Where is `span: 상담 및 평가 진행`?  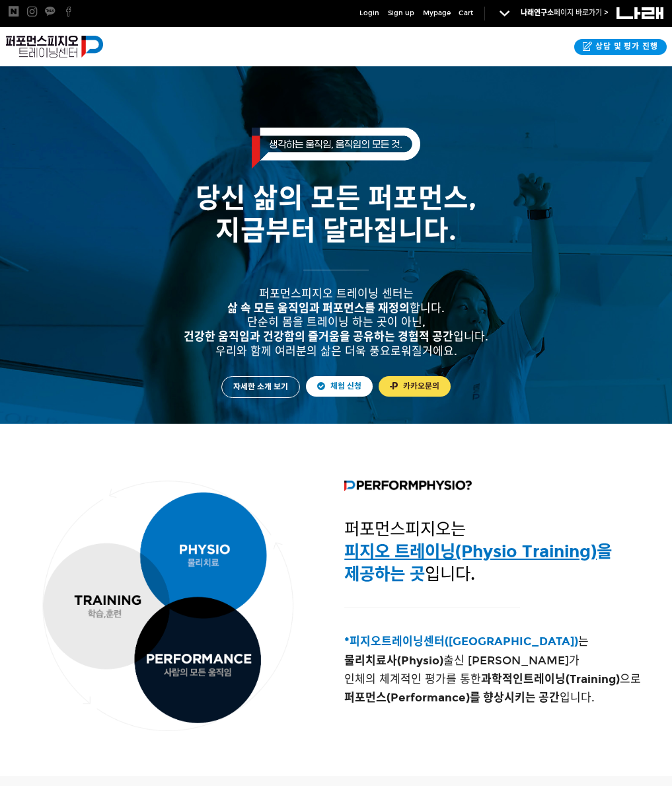
span: 상담 및 평가 진행 is located at coordinates (625, 46).